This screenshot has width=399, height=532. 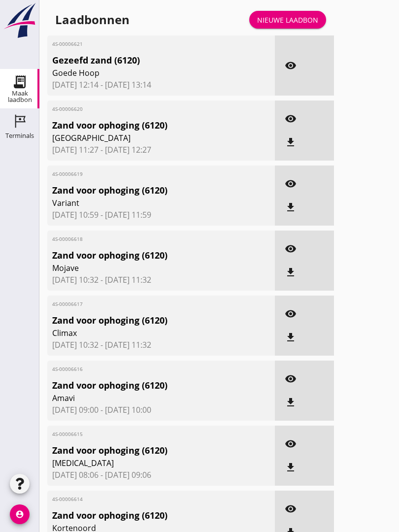 I want to click on span: 4S-00006615, so click(x=142, y=433).